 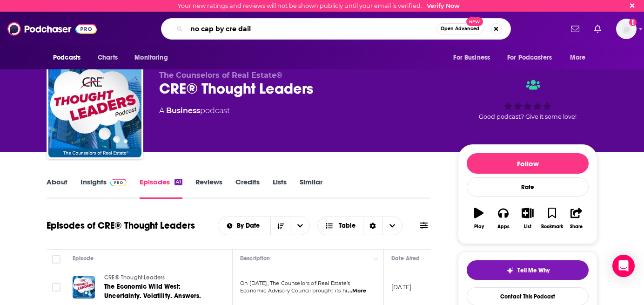 What do you see at coordinates (264, 226) in the screenshot?
I see `h2: Choose List sort` at bounding box center [264, 226].